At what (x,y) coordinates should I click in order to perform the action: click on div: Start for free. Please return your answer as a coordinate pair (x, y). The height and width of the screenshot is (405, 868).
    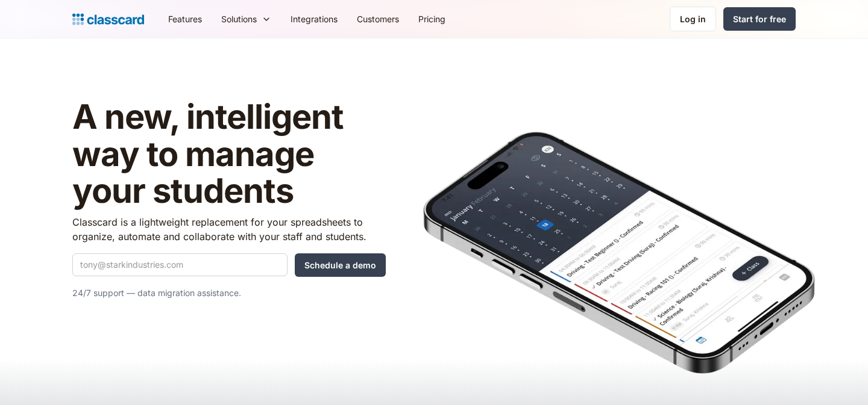
    Looking at the image, I should click on (759, 19).